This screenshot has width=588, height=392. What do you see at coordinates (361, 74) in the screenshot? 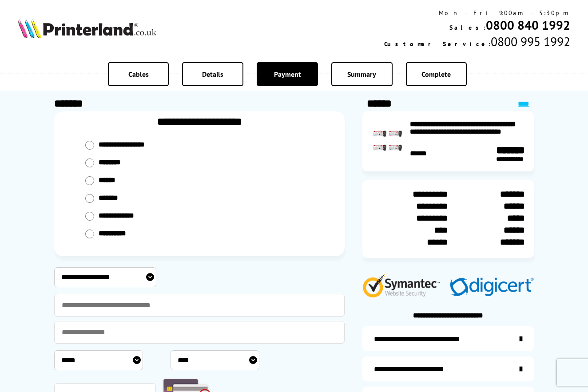
I see `span: Summary` at bounding box center [361, 74].